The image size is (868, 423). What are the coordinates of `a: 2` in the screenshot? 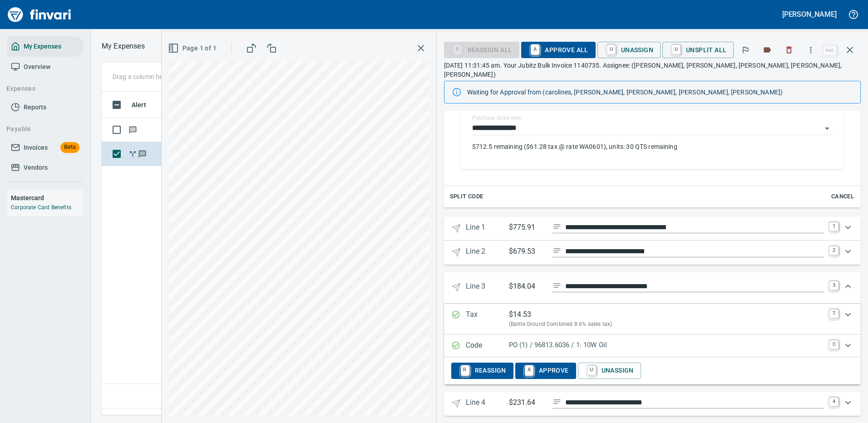 It's located at (834, 251).